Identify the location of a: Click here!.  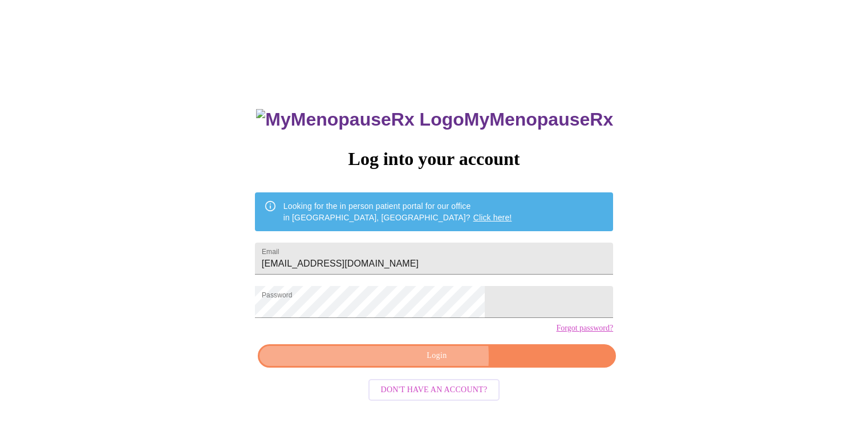
(493, 217).